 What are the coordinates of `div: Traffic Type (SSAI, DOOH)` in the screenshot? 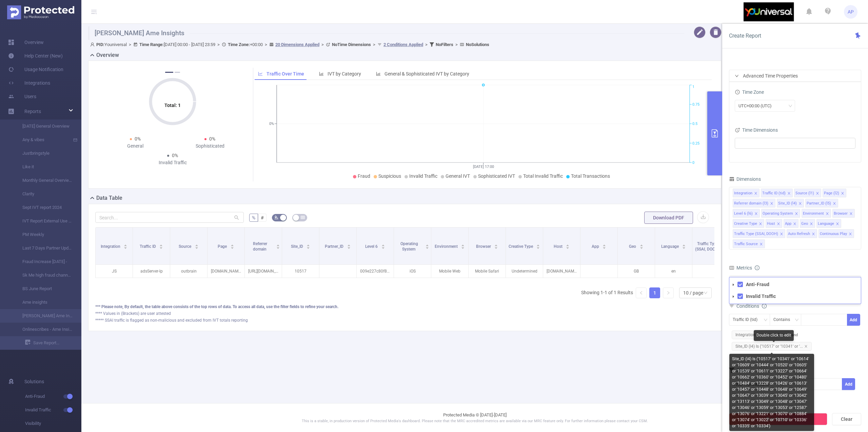 It's located at (756, 234).